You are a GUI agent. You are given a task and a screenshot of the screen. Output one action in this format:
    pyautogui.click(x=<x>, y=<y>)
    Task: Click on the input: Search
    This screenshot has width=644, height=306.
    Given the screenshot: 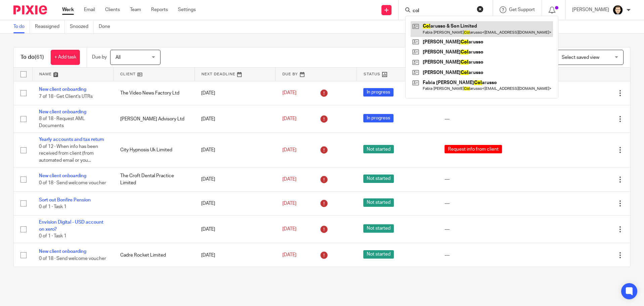 What is the action you would take?
    pyautogui.click(x=442, y=11)
    